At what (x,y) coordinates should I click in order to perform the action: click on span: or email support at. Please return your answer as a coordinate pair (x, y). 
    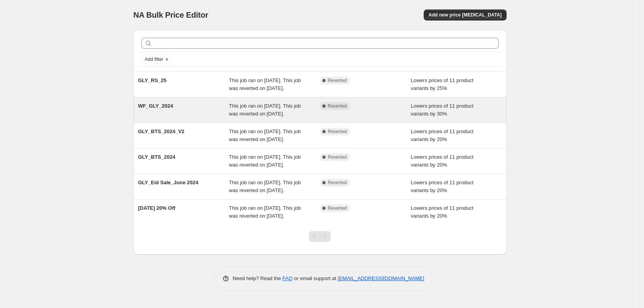
    Looking at the image, I should click on (315, 278).